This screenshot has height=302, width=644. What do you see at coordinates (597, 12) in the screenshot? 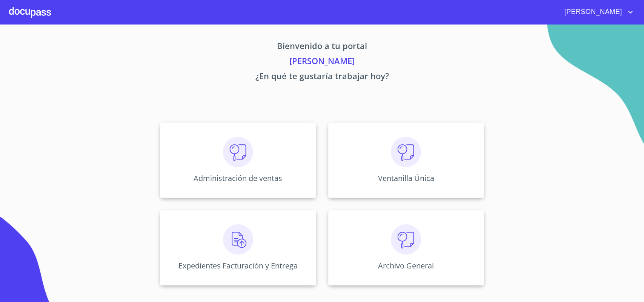
I see `button: account of current user` at bounding box center [597, 12].